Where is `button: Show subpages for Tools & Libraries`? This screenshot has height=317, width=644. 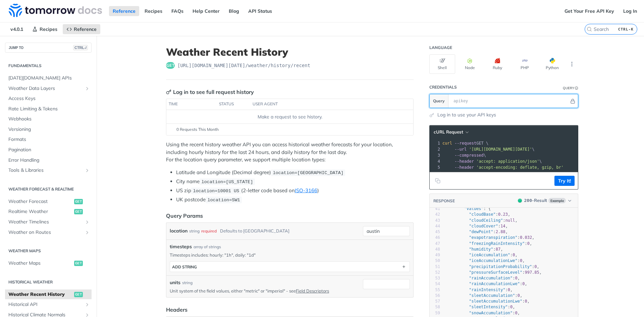 button: Show subpages for Tools & Libraries is located at coordinates (87, 171).